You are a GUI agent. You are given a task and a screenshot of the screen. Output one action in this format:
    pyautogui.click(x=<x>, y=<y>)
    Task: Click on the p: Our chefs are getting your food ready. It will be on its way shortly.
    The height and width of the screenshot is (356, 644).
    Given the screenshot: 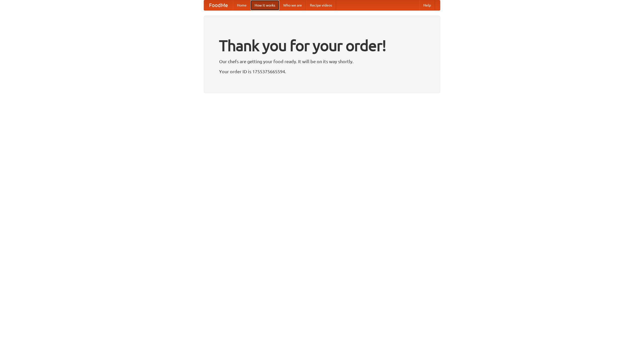 What is the action you would take?
    pyautogui.click(x=322, y=62)
    